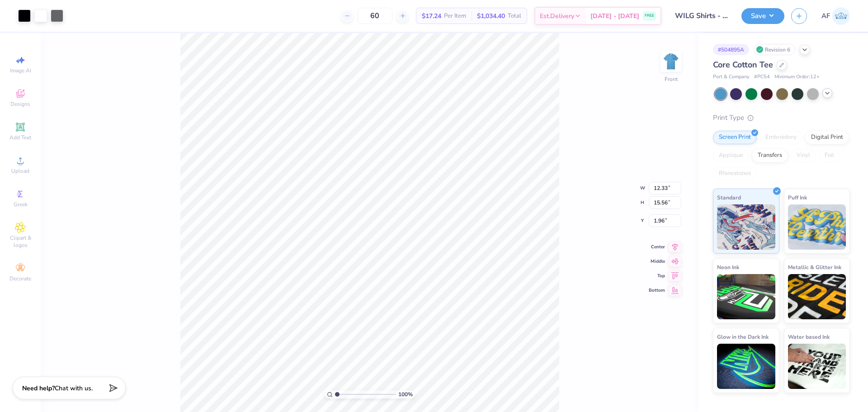 This screenshot has height=412, width=868. What do you see at coordinates (657, 291) in the screenshot?
I see `span: Bottom` at bounding box center [657, 291].